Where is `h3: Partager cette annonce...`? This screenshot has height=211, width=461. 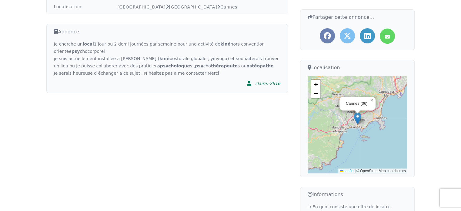
h3: Partager cette annonce... is located at coordinates (357, 17).